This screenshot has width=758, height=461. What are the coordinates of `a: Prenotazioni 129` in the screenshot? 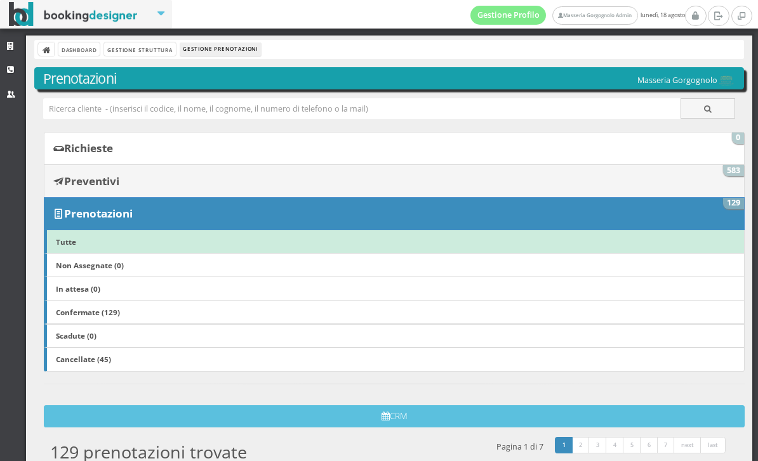 It's located at (394, 214).